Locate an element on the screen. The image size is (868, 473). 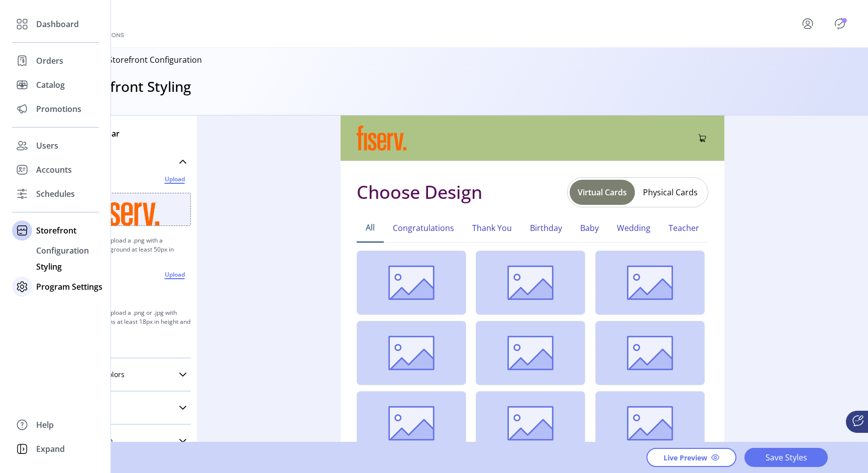
span: Promotions is located at coordinates (59, 109).